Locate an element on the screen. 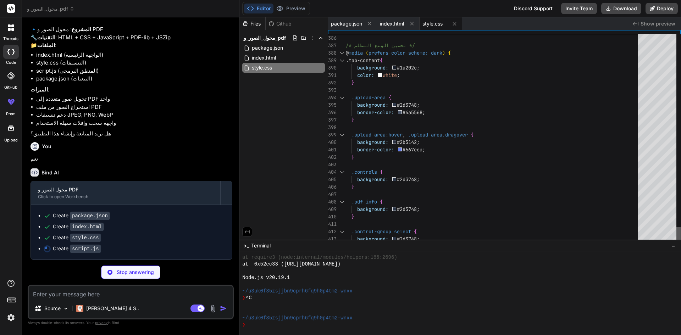  li: style.css (التنسيقات) is located at coordinates (134, 63).